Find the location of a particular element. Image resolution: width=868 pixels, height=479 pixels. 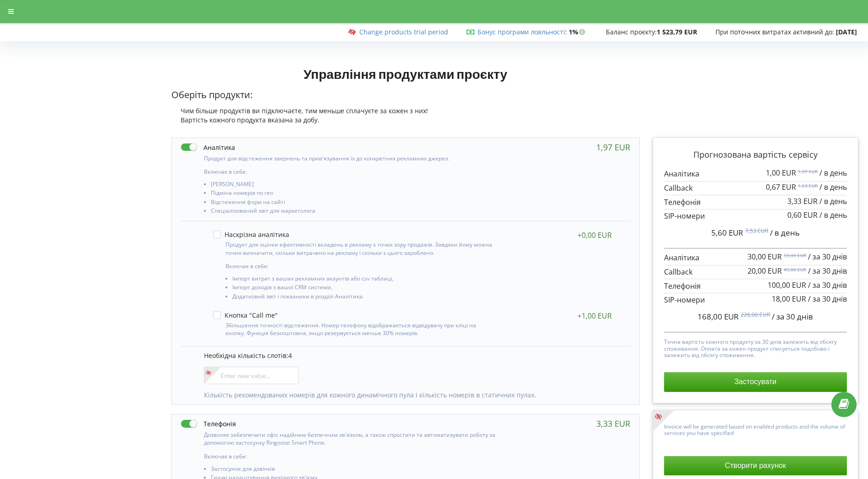

p: Прогнозована вартість сервісу is located at coordinates (756, 155).